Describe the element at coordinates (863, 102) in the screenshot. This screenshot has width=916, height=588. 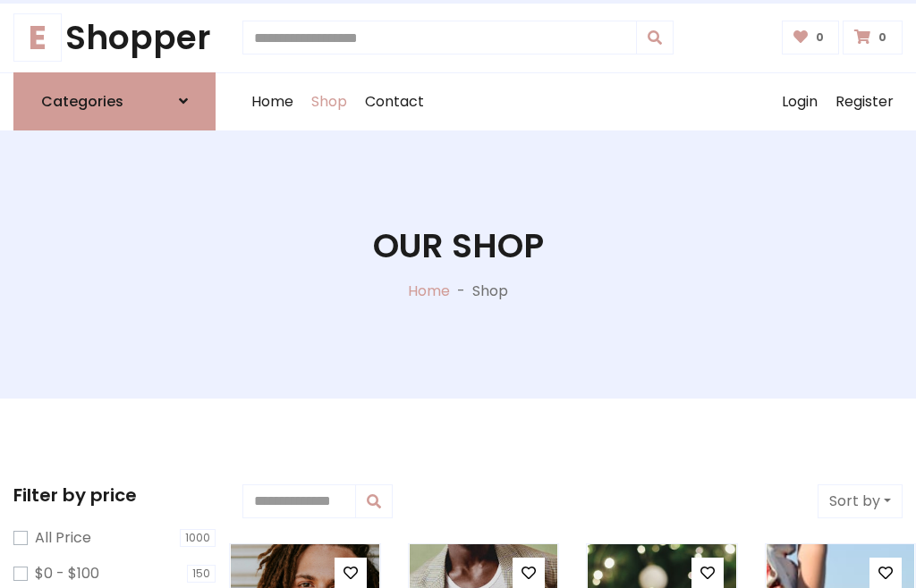
I see `a: Register` at that location.